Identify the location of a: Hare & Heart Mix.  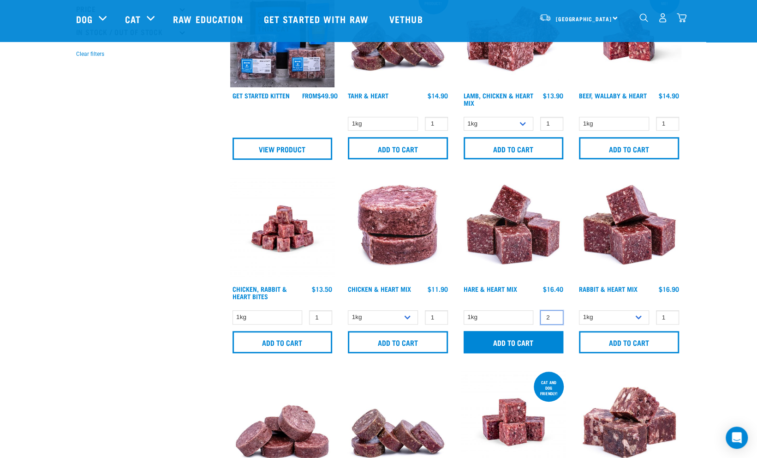
(491, 288).